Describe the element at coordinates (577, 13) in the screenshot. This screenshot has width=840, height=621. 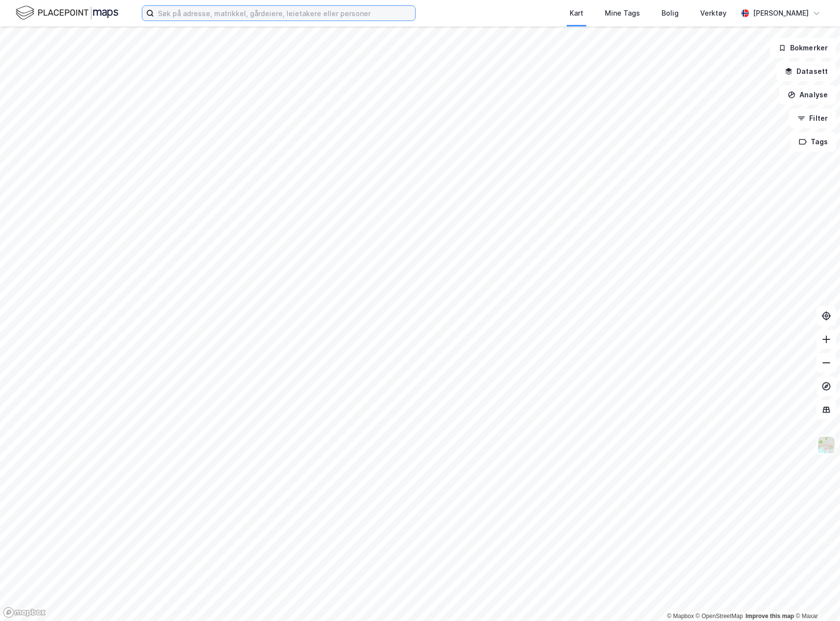
I see `div: Kart` at that location.